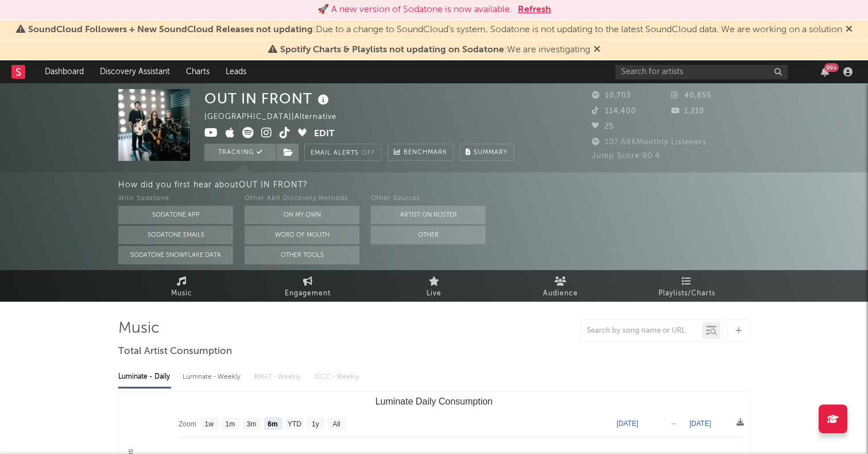 The width and height of the screenshot is (868, 454). What do you see at coordinates (434, 401) in the screenshot?
I see `text: Luminate Daily Consumption` at bounding box center [434, 401].